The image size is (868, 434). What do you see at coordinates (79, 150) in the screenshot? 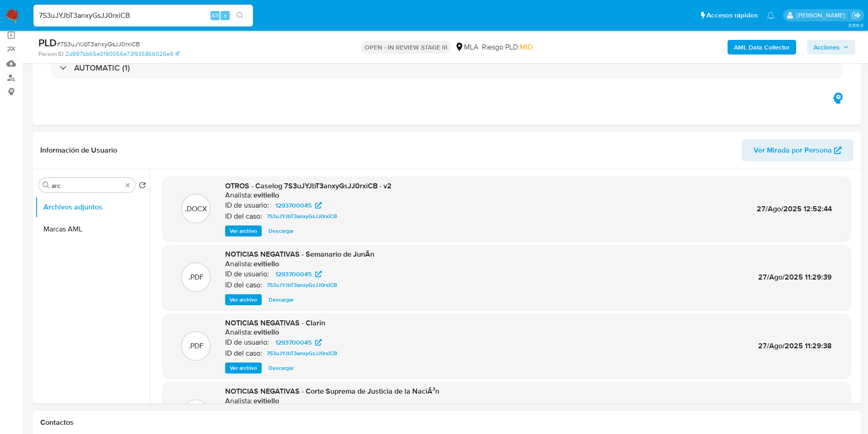
I see `h1: Información de Usuario` at bounding box center [79, 150].